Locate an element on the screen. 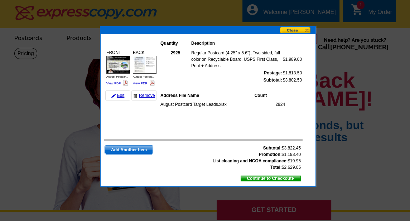 This screenshot has width=410, height=221. th: Count is located at coordinates (269, 96).